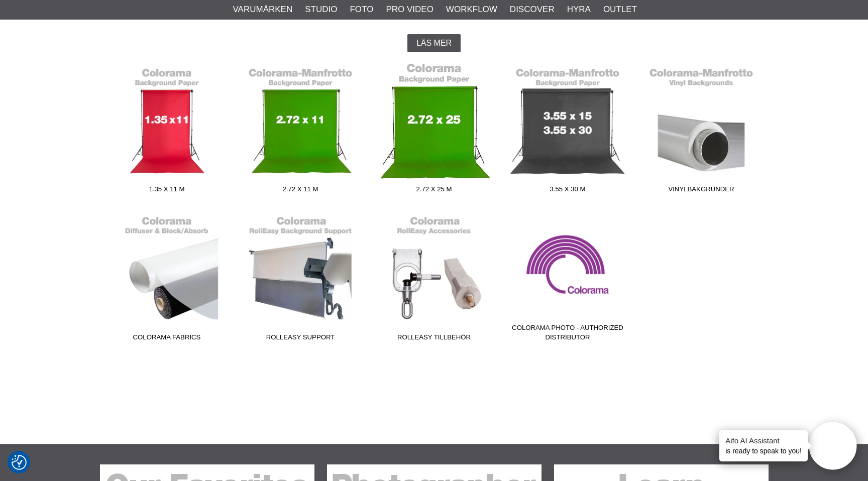 This screenshot has width=868, height=481. What do you see at coordinates (434, 130) in the screenshot?
I see `a: 2.72 x 25 m` at bounding box center [434, 130].